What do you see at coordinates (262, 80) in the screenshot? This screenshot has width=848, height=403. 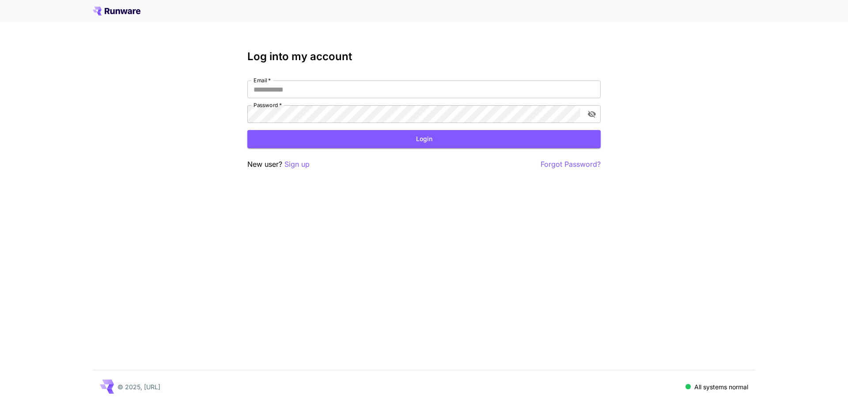 I see `label: Email` at bounding box center [262, 80].